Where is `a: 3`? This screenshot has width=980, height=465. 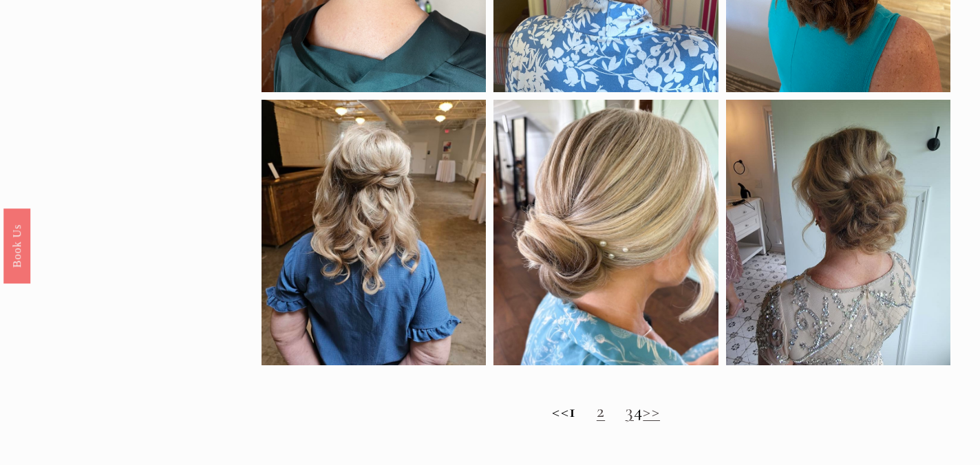 a: 3 is located at coordinates (630, 411).